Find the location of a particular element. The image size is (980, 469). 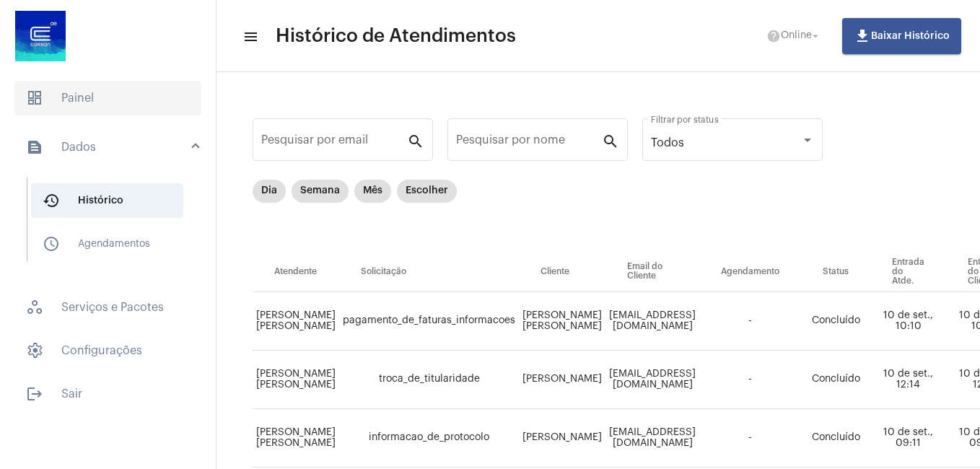

img: d4669ae0-8c07-2337-4f67-34b0df7f5ae4.jpeg is located at coordinates (40, 36).